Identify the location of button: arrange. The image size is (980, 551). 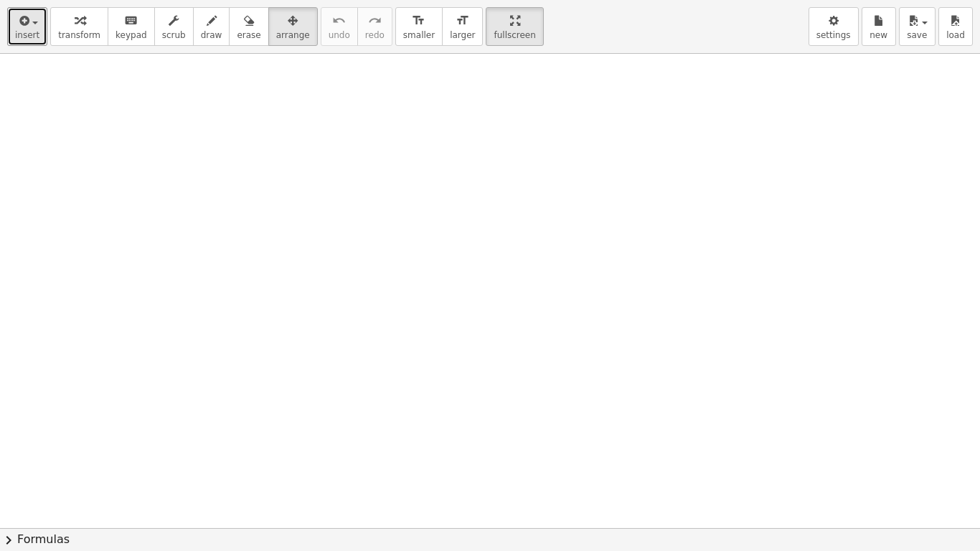
(293, 27).